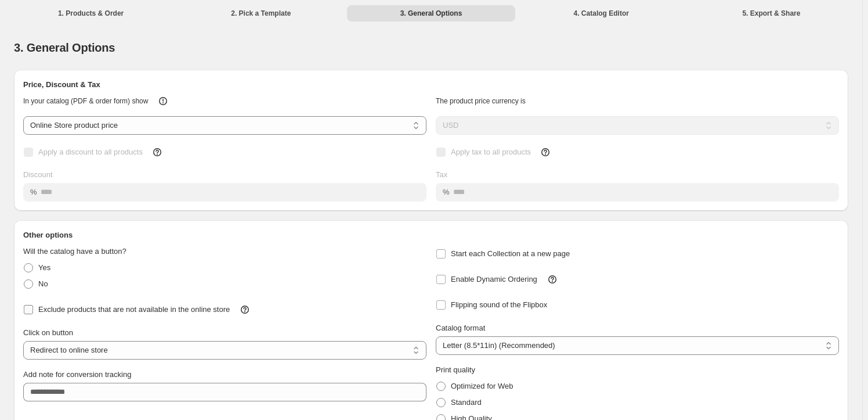  Describe the element at coordinates (75, 251) in the screenshot. I see `span: Will the catalog have a button?` at that location.